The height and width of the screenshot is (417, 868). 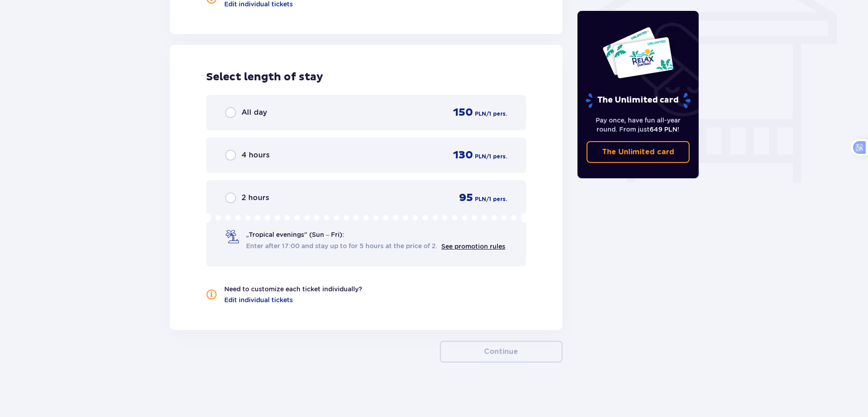 What do you see at coordinates (295, 234) in the screenshot?
I see `span: „Tropical evenings" (Sun – Fri):` at bounding box center [295, 234].